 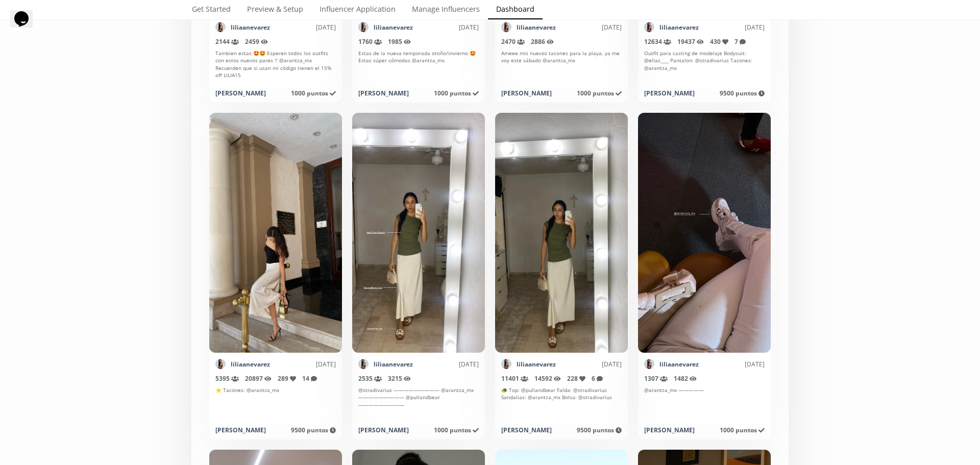 What do you see at coordinates (705, 66) in the screenshot?
I see `div: Outfit para casting de modelaje Bodysuit: @ellaz____ Pantalon: @stradivarius Tacones: @arantza_mx` at bounding box center [705, 66].